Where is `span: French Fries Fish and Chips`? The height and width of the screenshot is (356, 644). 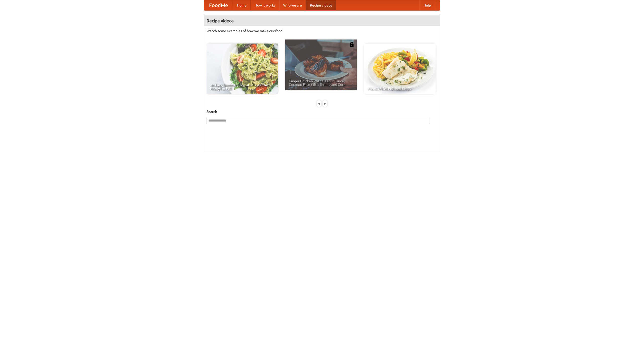 span: French Fries Fish and Chips is located at coordinates (400, 89).